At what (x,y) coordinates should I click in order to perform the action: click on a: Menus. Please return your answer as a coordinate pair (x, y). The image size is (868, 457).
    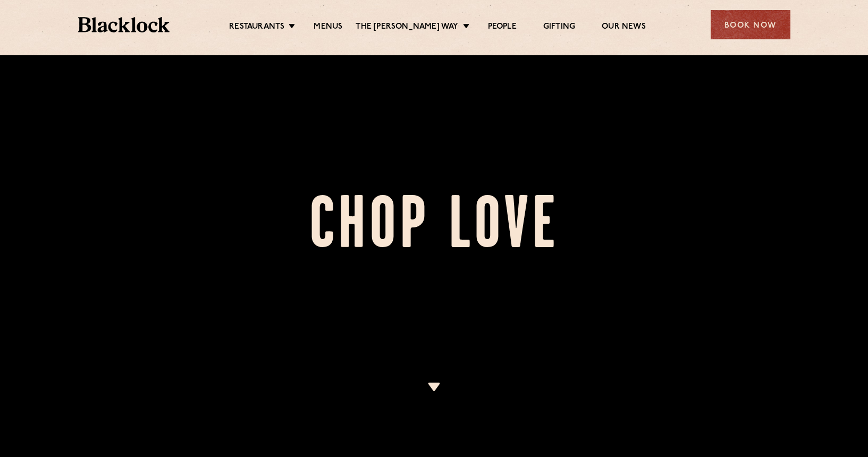
    Looking at the image, I should click on (328, 28).